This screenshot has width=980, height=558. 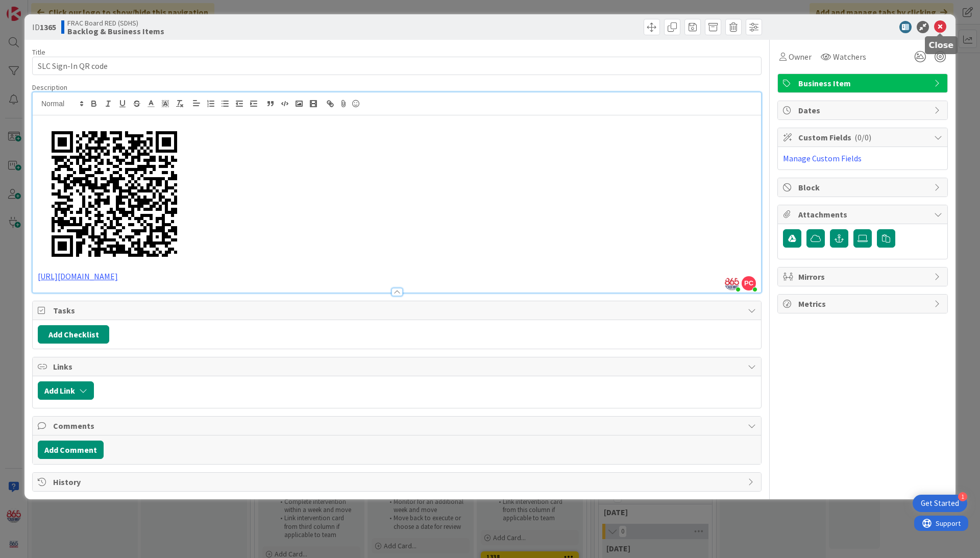 I want to click on button: Add Link, so click(x=66, y=391).